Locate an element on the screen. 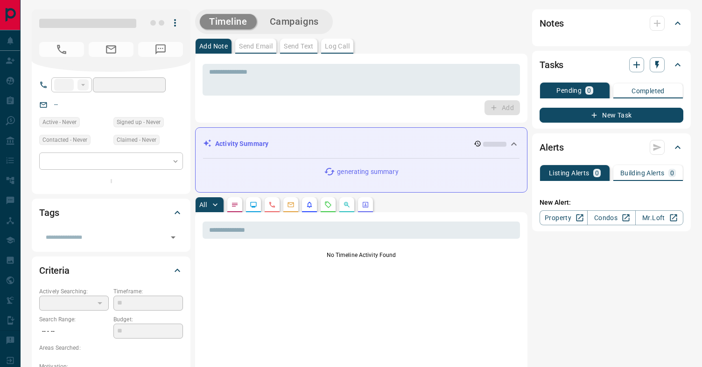 The image size is (702, 367). button: Open is located at coordinates (173, 237).